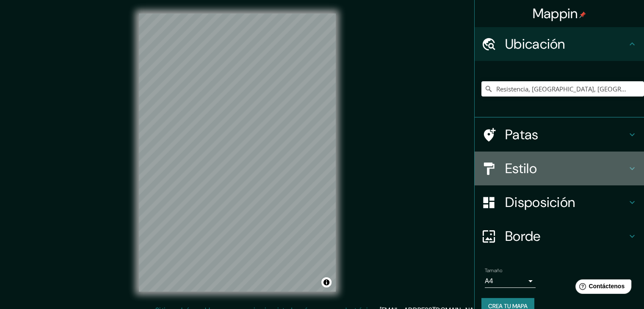 This screenshot has height=309, width=644. What do you see at coordinates (521, 168) in the screenshot?
I see `font: Estilo` at bounding box center [521, 168].